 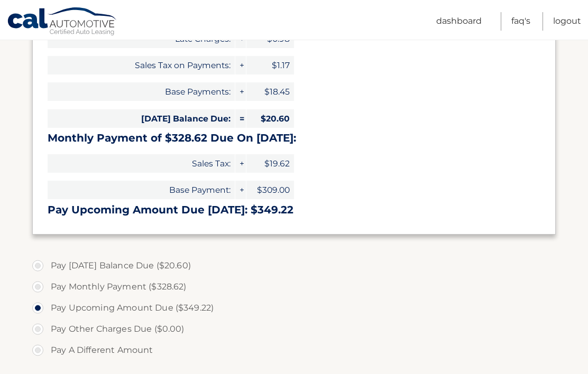 What do you see at coordinates (270, 92) in the screenshot?
I see `span: $18.45` at bounding box center [270, 92].